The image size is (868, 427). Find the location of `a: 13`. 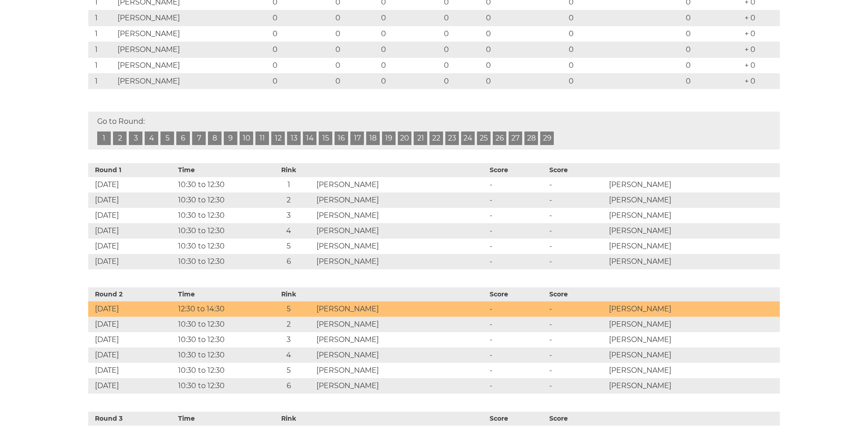

a: 13 is located at coordinates (293, 138).